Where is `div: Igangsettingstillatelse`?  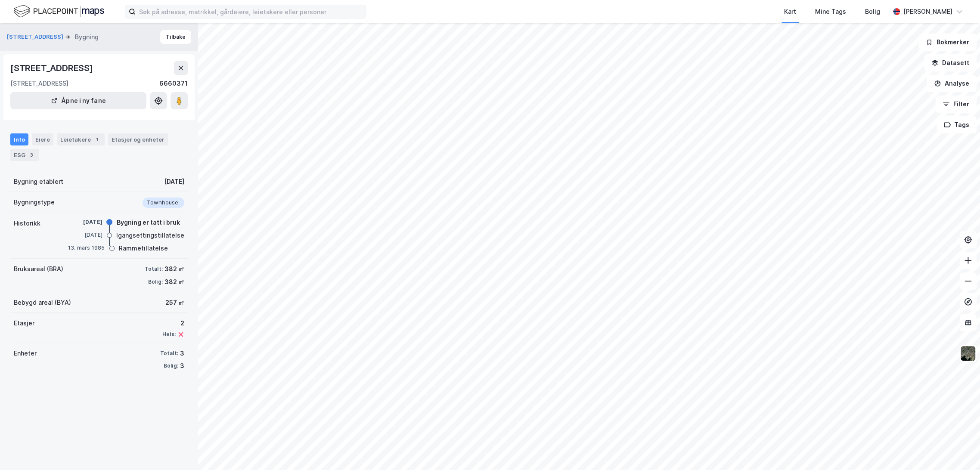
div: Igangsettingstillatelse is located at coordinates (150, 235).